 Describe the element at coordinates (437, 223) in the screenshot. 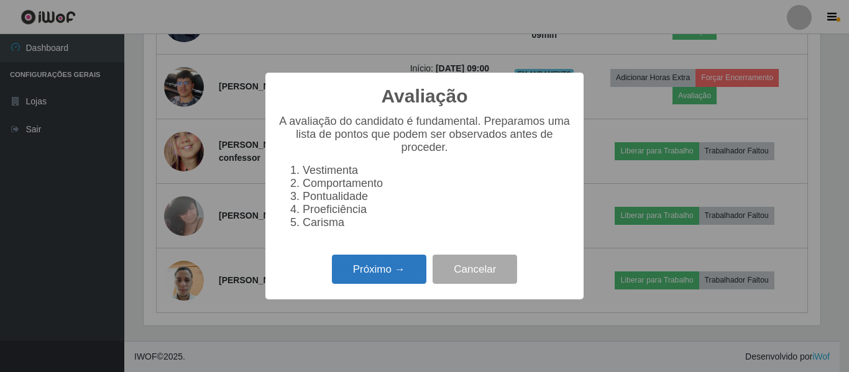

I see `li: Carisma` at that location.